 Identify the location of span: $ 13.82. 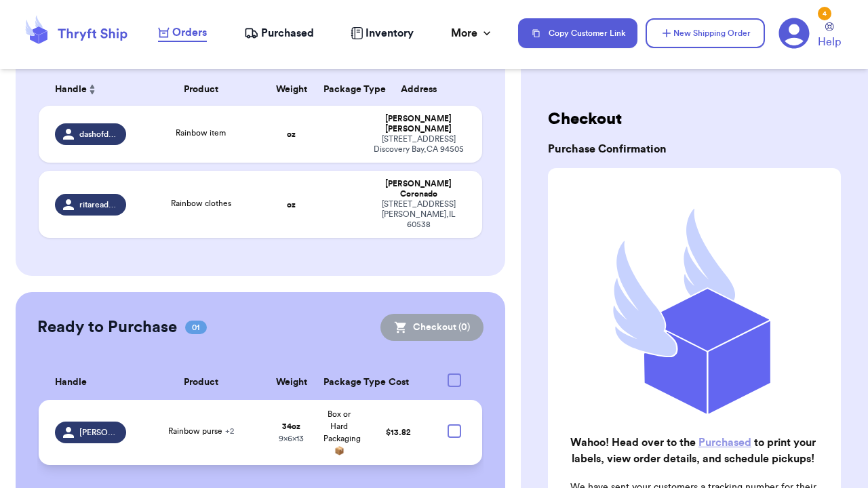
(398, 433).